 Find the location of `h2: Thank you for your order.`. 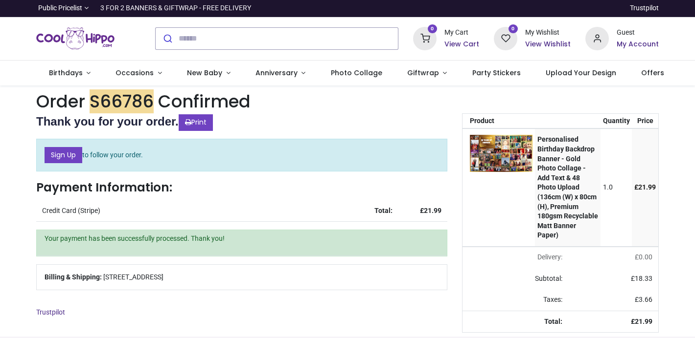

h2: Thank you for your order. is located at coordinates (242, 122).